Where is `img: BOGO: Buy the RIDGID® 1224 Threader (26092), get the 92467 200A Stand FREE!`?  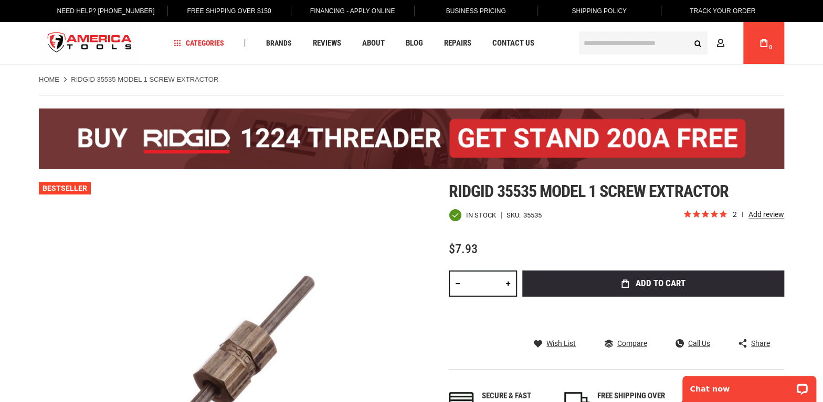
img: BOGO: Buy the RIDGID® 1224 Threader (26092), get the 92467 200A Stand FREE! is located at coordinates (411, 138).